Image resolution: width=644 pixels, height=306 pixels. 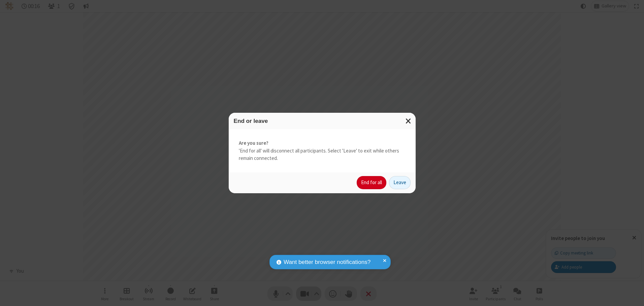 What do you see at coordinates (399, 183) in the screenshot?
I see `button: Leave` at bounding box center [399, 183].